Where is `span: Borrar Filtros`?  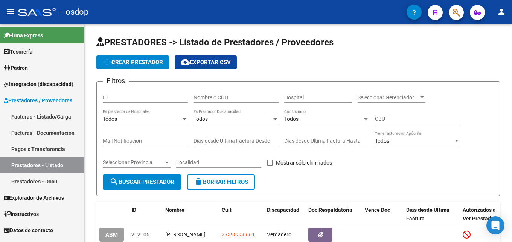 span: Borrar Filtros is located at coordinates (221, 182).